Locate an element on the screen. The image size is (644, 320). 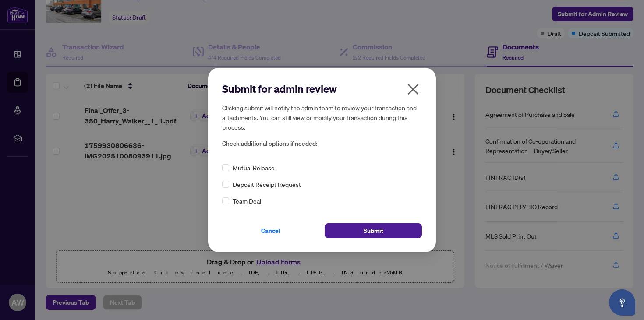
button: Submit is located at coordinates (373, 231).